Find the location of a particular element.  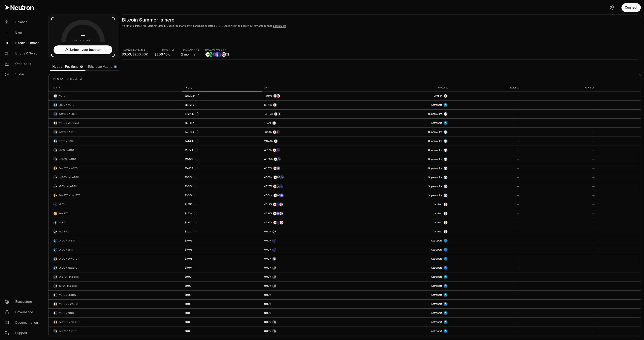

a: Learn more is located at coordinates (280, 26).